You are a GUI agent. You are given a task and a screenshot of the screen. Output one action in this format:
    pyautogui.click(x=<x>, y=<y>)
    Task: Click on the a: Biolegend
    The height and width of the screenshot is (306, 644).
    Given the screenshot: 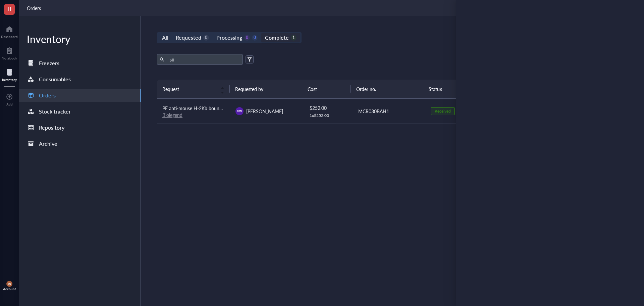 What is the action you would take?
    pyautogui.click(x=173, y=115)
    